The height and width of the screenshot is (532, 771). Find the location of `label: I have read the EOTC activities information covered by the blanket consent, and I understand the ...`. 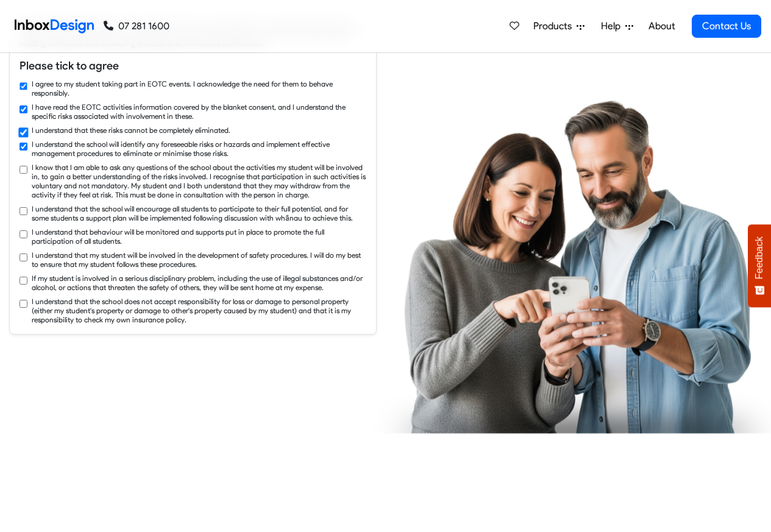

label: I have read the EOTC activities information covered by the blanket consent, and I understand the ... is located at coordinates (199, 111).